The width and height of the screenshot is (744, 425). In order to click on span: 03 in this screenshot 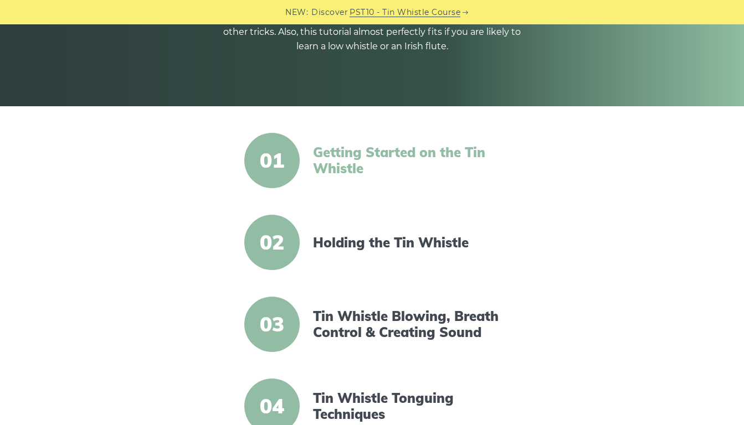, I will do `click(272, 325)`.